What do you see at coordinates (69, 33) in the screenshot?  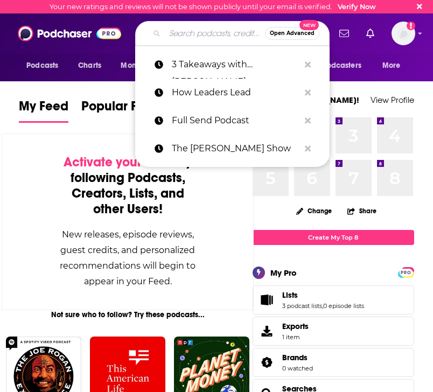 I see `img: Podchaser - Follow, Share and Rate Podcasts` at bounding box center [69, 33].